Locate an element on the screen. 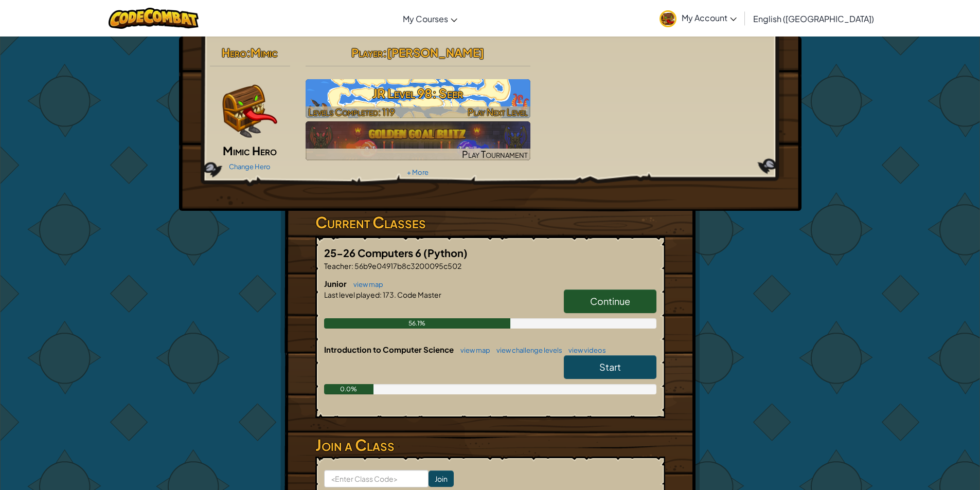 This screenshot has width=980, height=490. h3: Join a Class is located at coordinates (490, 444).